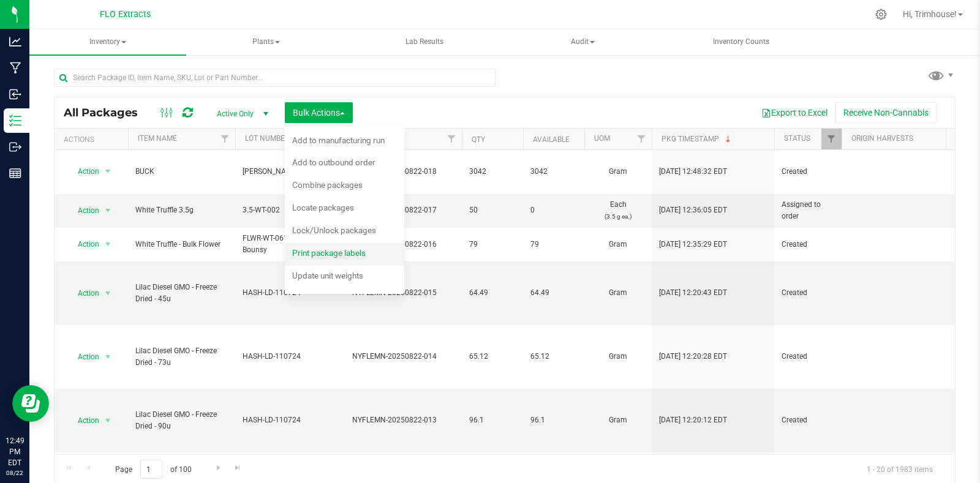 The width and height of the screenshot is (980, 483). What do you see at coordinates (554, 210) in the screenshot?
I see `span: 0` at bounding box center [554, 210].